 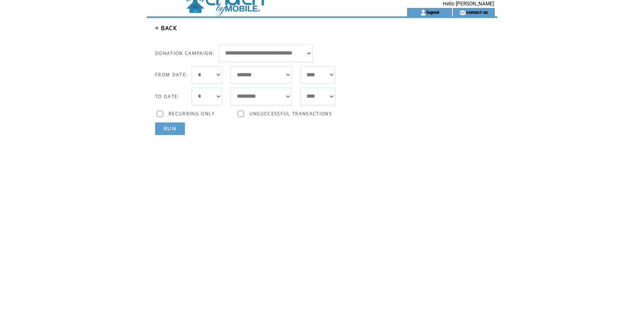 I want to click on a: contact us, so click(x=477, y=12).